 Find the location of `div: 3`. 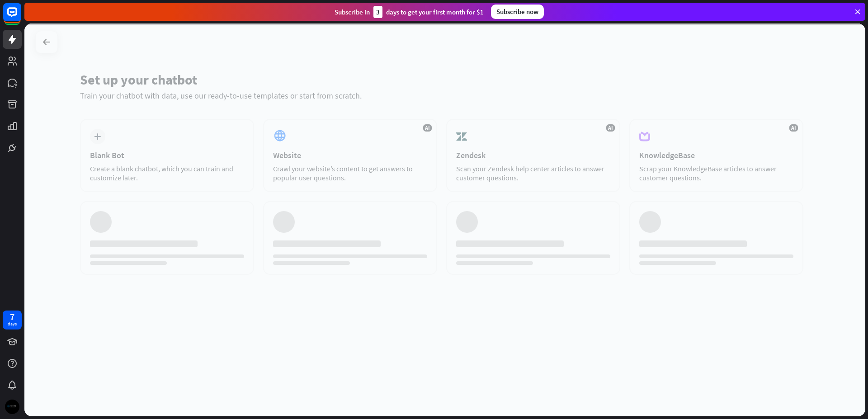

div: 3 is located at coordinates (378, 12).